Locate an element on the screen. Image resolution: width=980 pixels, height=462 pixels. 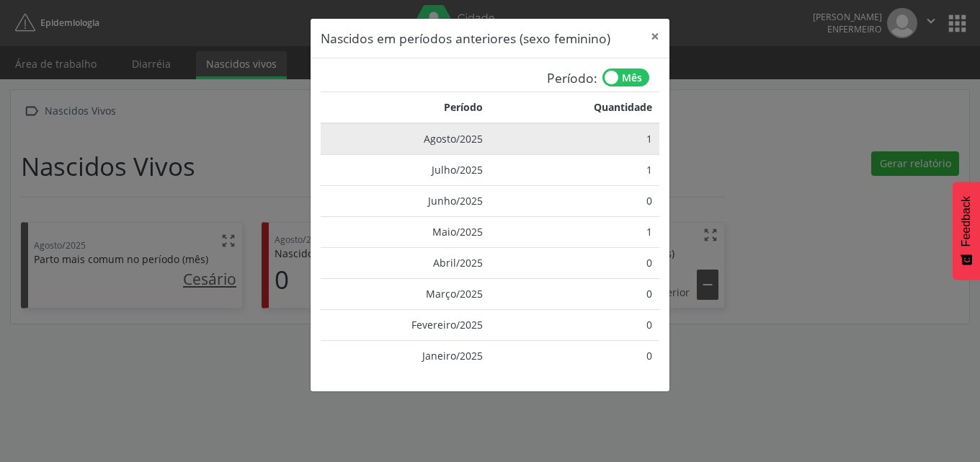
td: Março/2025 is located at coordinates (405, 293).